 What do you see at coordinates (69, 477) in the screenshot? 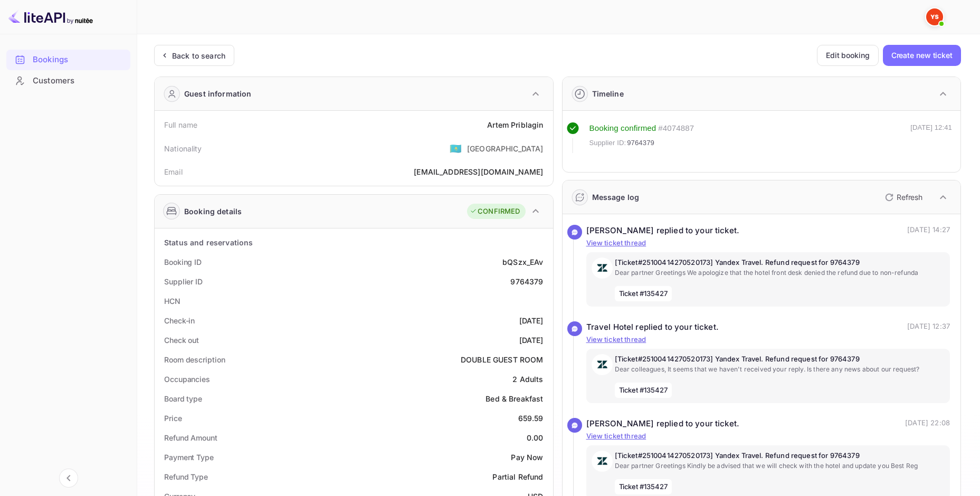
I see `button: Collapse navigation` at bounding box center [69, 477].